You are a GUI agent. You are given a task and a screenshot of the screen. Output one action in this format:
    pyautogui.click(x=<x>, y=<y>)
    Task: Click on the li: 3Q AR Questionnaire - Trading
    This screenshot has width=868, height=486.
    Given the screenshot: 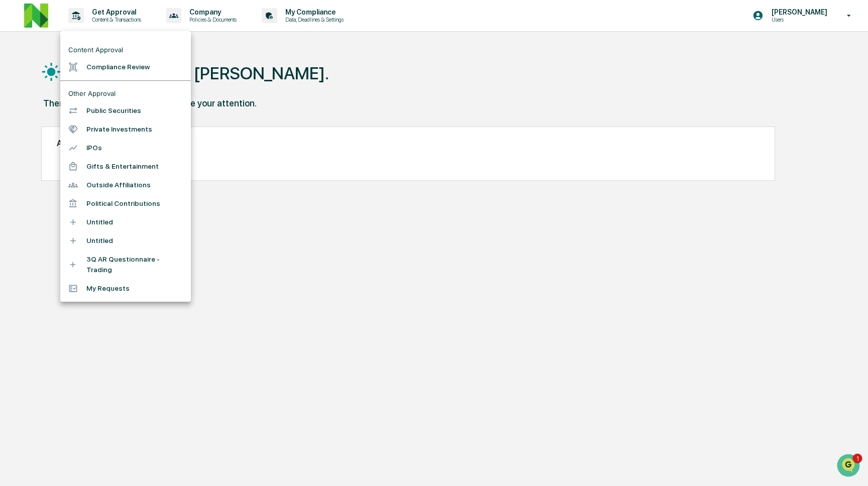 What is the action you would take?
    pyautogui.click(x=125, y=265)
    